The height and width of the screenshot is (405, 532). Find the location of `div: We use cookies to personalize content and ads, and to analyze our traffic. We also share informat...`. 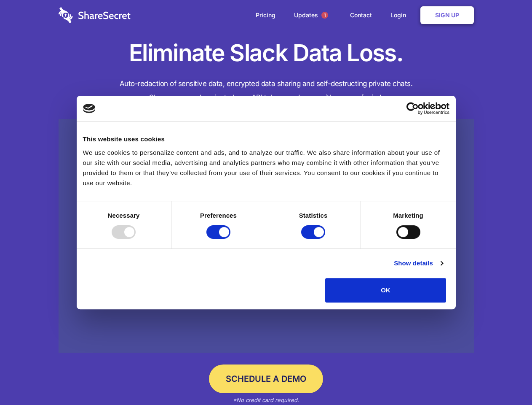

div: We use cookies to personalize content and ads, and to analyze our traffic. We also share informat... is located at coordinates (266, 168).